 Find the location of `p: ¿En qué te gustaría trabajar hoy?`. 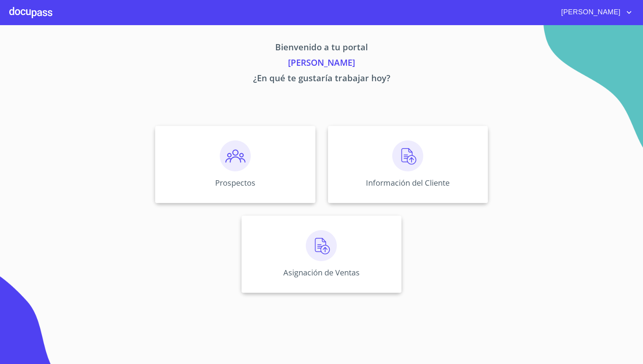

p: ¿En qué te gustaría trabajar hoy? is located at coordinates (322, 80).